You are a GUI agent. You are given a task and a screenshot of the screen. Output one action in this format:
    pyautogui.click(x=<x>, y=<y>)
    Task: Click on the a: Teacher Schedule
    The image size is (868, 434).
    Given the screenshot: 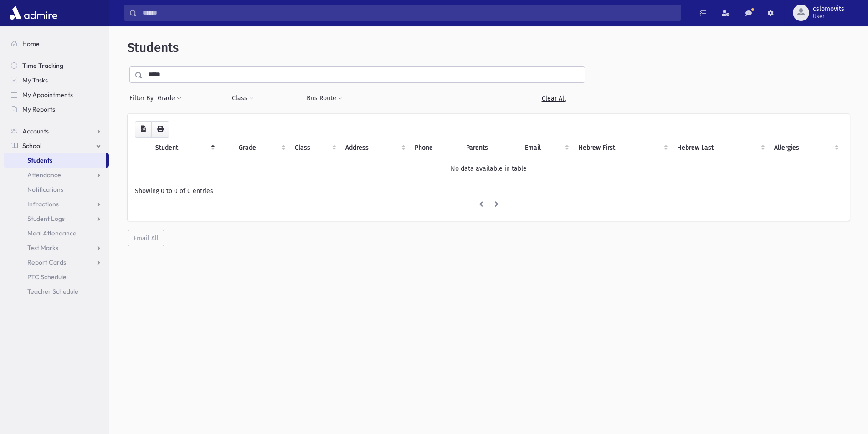 What is the action you would take?
    pyautogui.click(x=56, y=292)
    